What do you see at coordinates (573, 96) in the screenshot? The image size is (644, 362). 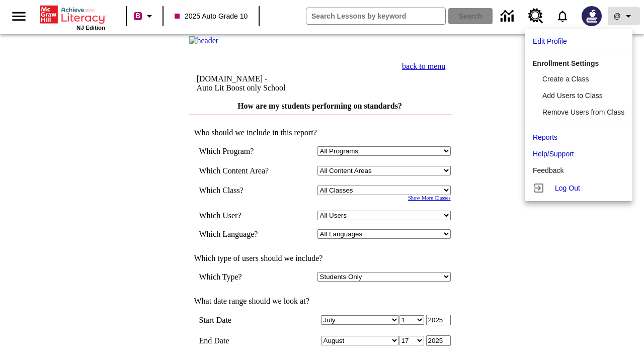 I see `span: Add Users to Class` at bounding box center [573, 96].